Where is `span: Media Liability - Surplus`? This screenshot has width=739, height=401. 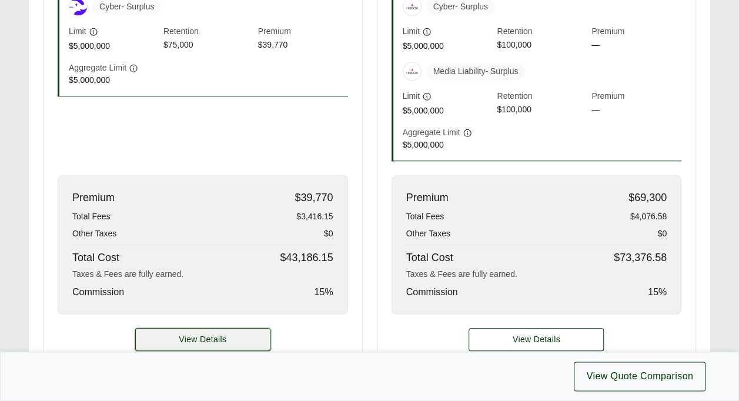 span: Media Liability - Surplus is located at coordinates (476, 71).